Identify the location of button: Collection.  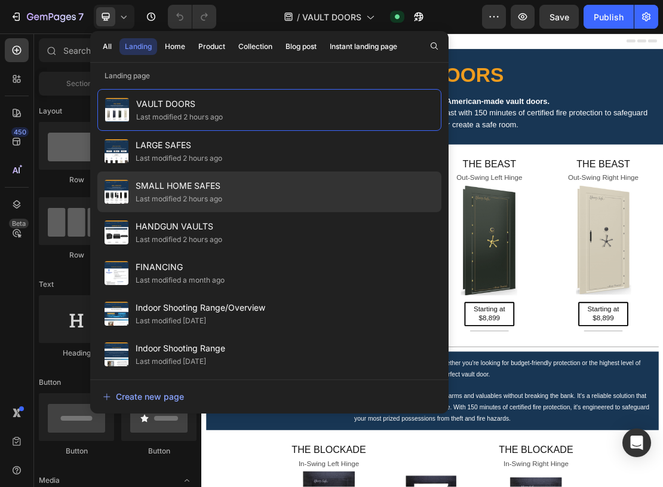
(255, 47).